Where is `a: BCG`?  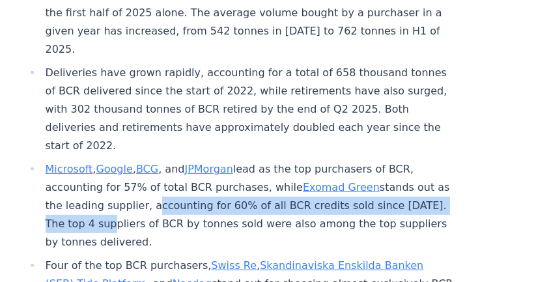
a: BCG is located at coordinates (147, 169).